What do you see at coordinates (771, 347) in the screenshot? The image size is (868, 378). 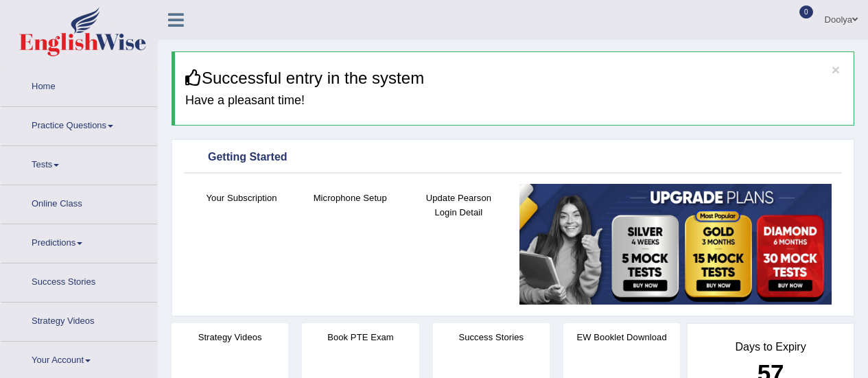 I see `h4: Days to Expiry` at bounding box center [771, 347].